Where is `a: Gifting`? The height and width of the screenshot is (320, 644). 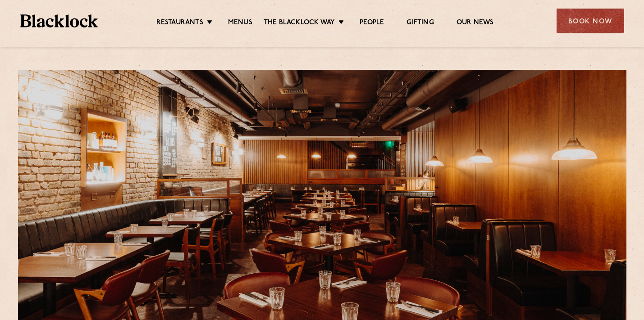 a: Gifting is located at coordinates (420, 23).